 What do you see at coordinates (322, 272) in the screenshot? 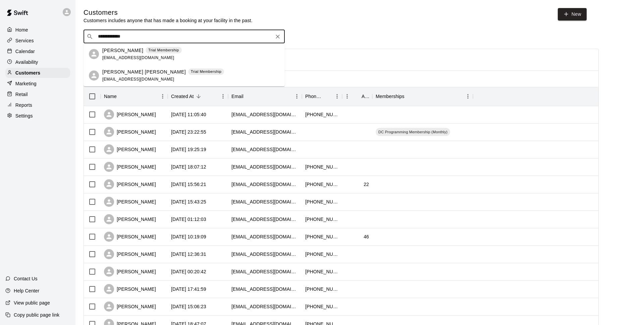
I see `div: +18053687974` at bounding box center [322, 272].